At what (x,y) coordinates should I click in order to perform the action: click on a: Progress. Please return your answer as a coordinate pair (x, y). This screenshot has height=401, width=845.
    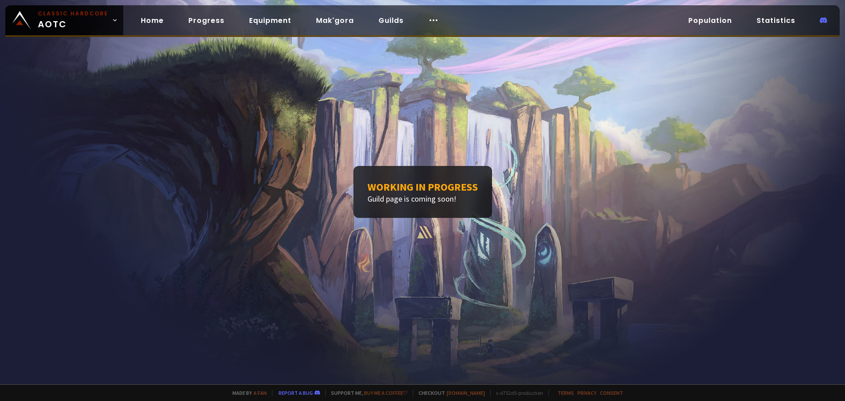
    Looking at the image, I should click on (206, 20).